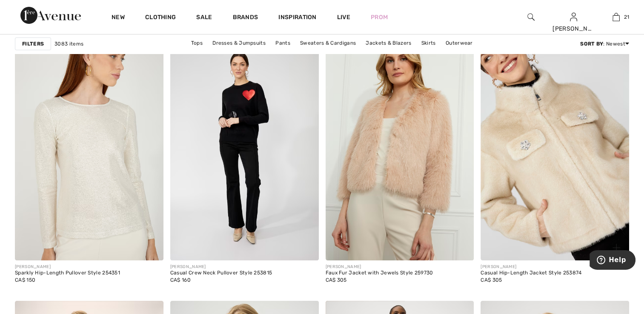 The image size is (644, 314). I want to click on a: Clothing, so click(160, 18).